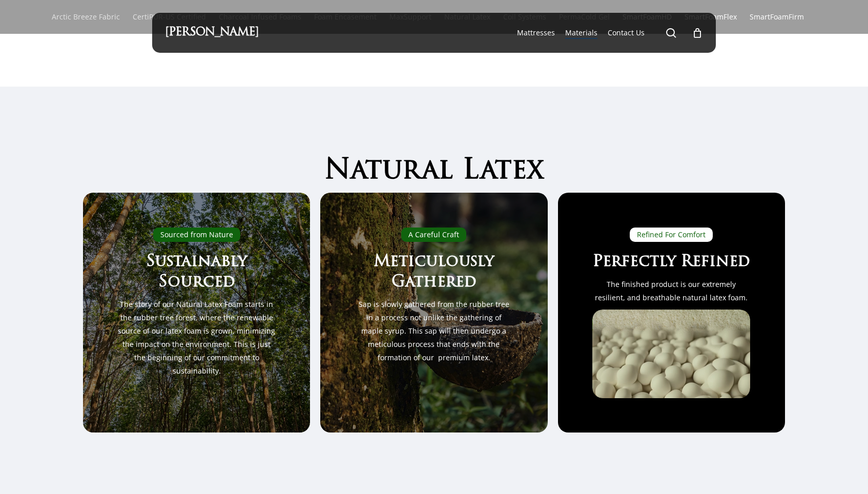 This screenshot has height=494, width=868. I want to click on a: Mattresses, so click(536, 33).